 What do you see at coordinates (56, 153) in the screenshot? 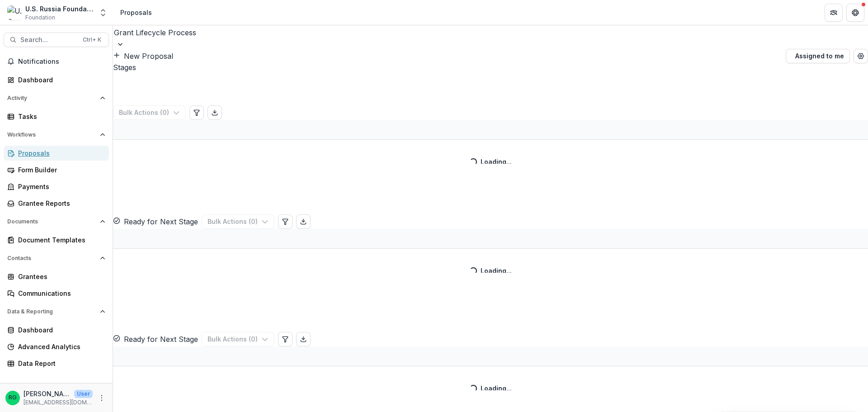
I see `a: Proposals` at bounding box center [56, 153].